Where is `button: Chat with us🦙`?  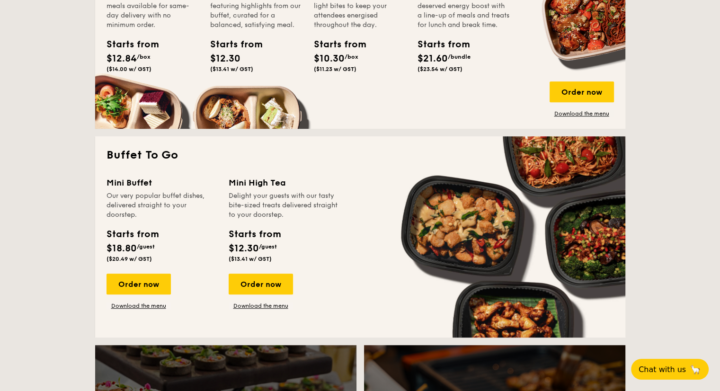 button: Chat with us🦙 is located at coordinates (670, 369).